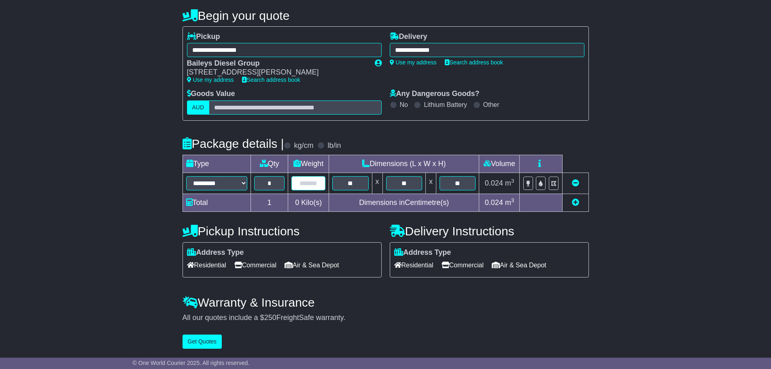 This screenshot has height=369, width=771. Describe the element at coordinates (404, 104) in the screenshot. I see `label: No` at that location.